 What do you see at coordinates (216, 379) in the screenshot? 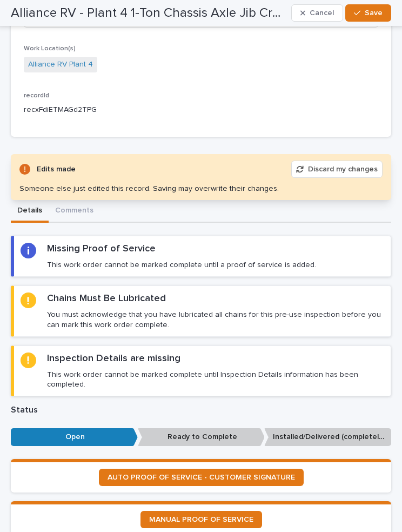
I see `p: This work order cannot be marked complete until Inspection Details information has been completed.` at bounding box center [216, 379].